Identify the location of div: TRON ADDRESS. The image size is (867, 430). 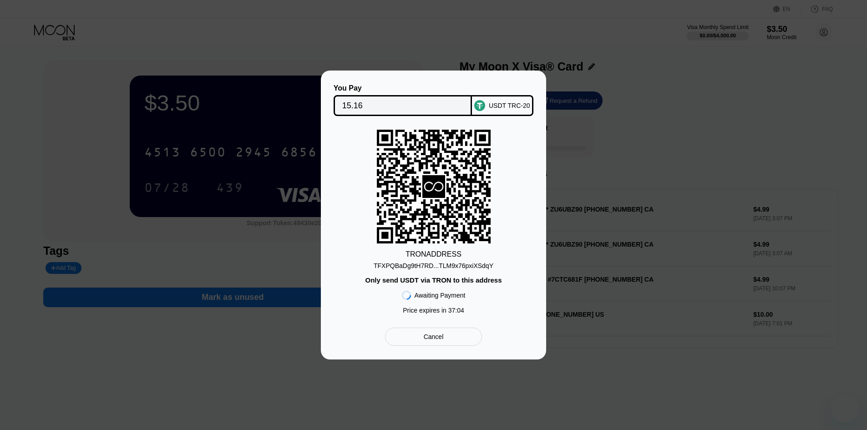
(433, 254).